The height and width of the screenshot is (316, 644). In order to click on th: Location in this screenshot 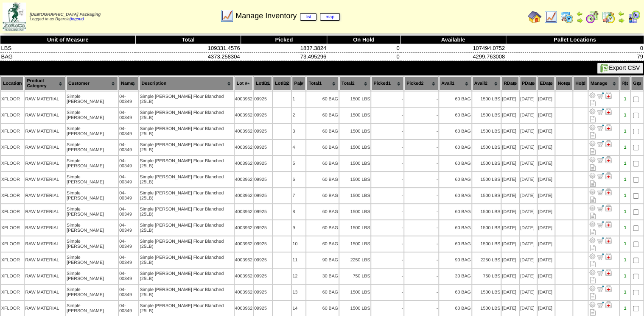, I will do `click(12, 84)`.